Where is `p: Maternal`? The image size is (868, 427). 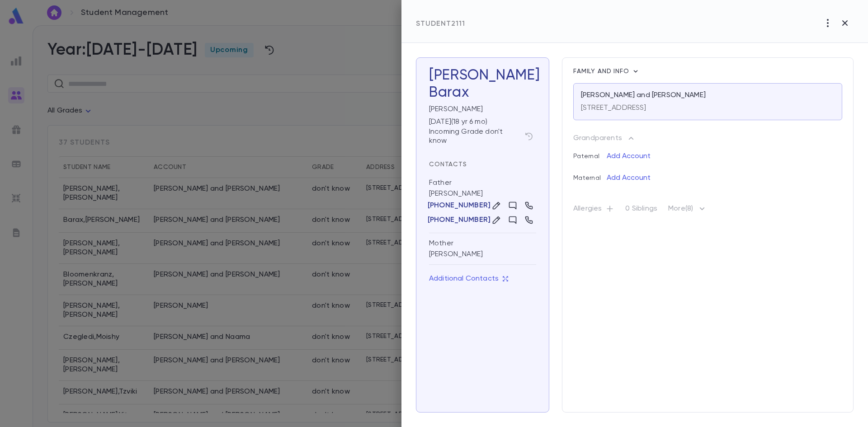
p: Maternal is located at coordinates (590, 174).